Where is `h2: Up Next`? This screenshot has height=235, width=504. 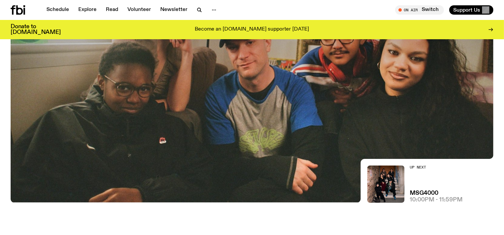
h2: Up Next is located at coordinates (436, 167).